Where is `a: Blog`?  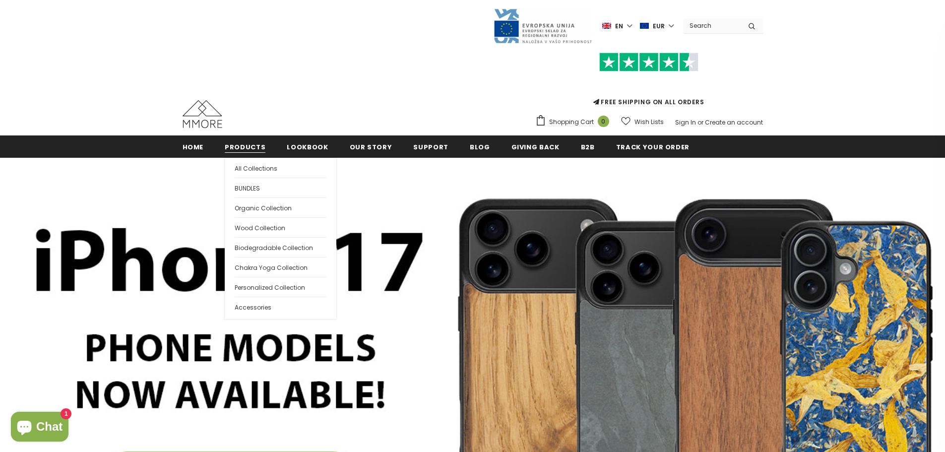 a: Blog is located at coordinates (480, 146).